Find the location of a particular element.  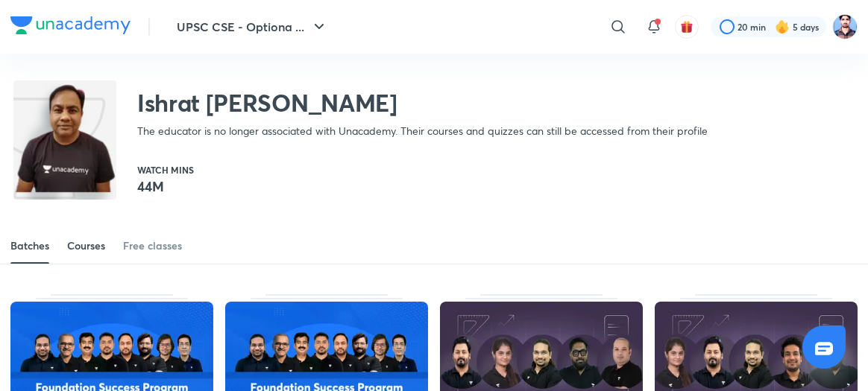

img: Irfan Qurashi is located at coordinates (845, 27).